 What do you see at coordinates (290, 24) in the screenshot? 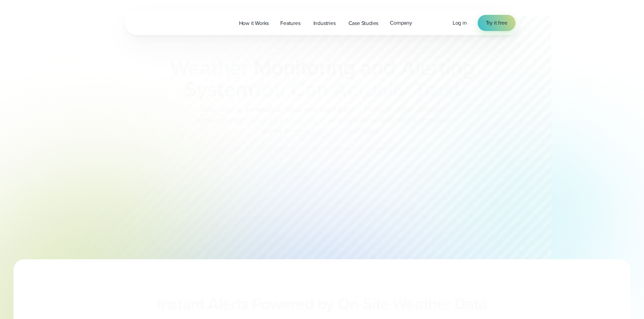
I see `span: Features` at bounding box center [290, 24].